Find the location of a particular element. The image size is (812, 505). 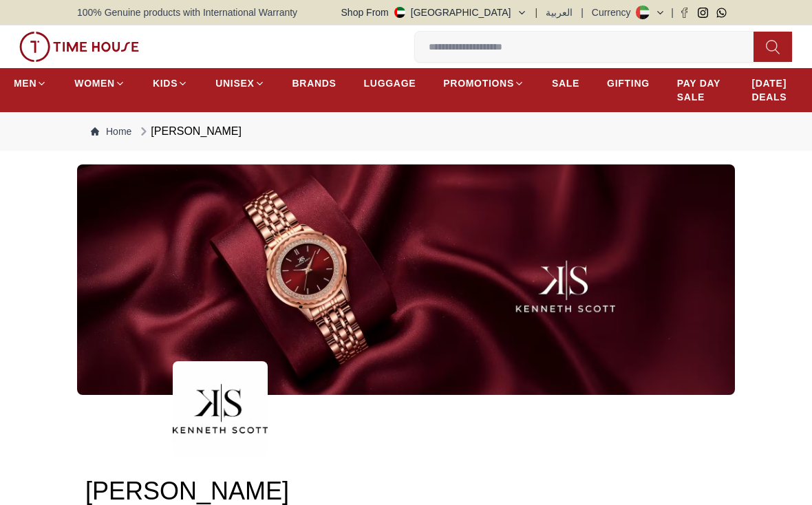

a: Home is located at coordinates (111, 132).